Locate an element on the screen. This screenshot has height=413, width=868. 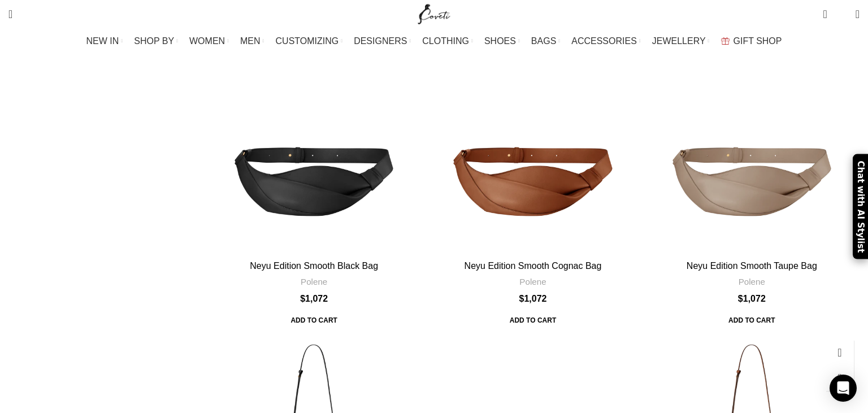
a: Add to cart: “Neyu Edition Smooth Black Bag” is located at coordinates (313, 321).